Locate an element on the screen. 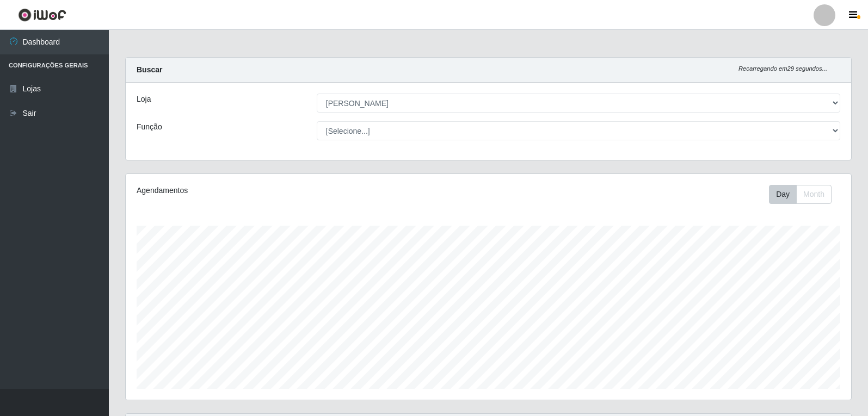 The height and width of the screenshot is (416, 868). div: Toolbar with button groups is located at coordinates (804, 194).